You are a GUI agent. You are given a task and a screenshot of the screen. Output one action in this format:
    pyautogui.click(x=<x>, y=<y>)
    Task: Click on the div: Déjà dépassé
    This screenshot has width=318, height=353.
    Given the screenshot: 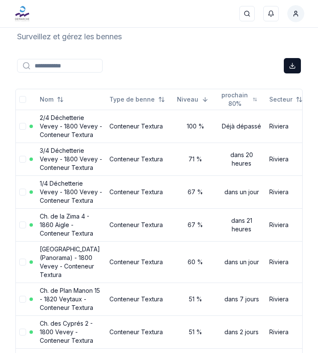 What is the action you would take?
    pyautogui.click(x=241, y=126)
    